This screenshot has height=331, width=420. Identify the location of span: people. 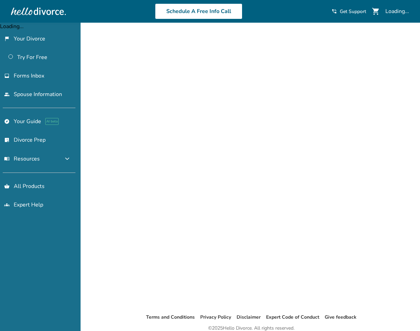
(7, 94).